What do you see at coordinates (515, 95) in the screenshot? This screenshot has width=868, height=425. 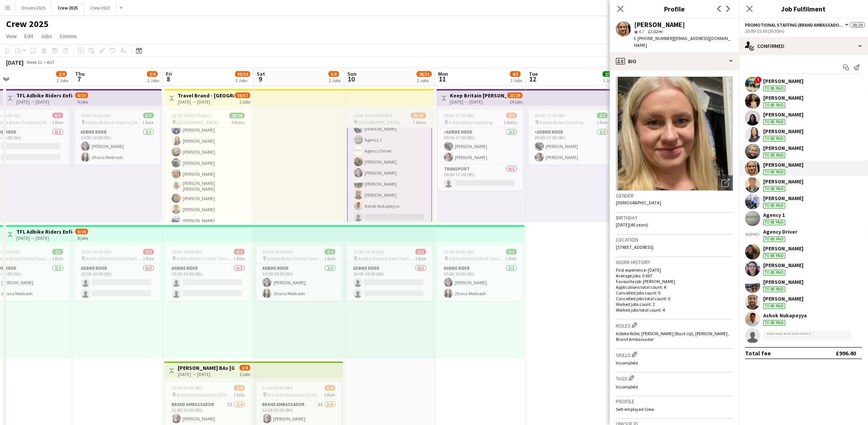 I see `span: 23/29` at bounding box center [515, 95].